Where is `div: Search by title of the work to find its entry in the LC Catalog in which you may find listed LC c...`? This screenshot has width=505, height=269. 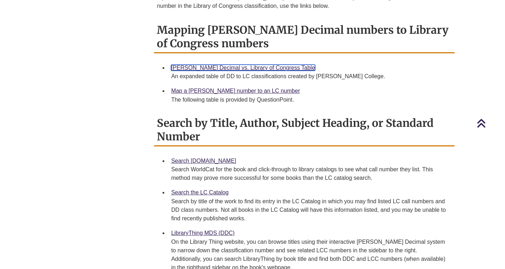 div: Search by title of the work to find its entry in the LC Catalog in which you may find listed LC c... is located at coordinates (310, 210).